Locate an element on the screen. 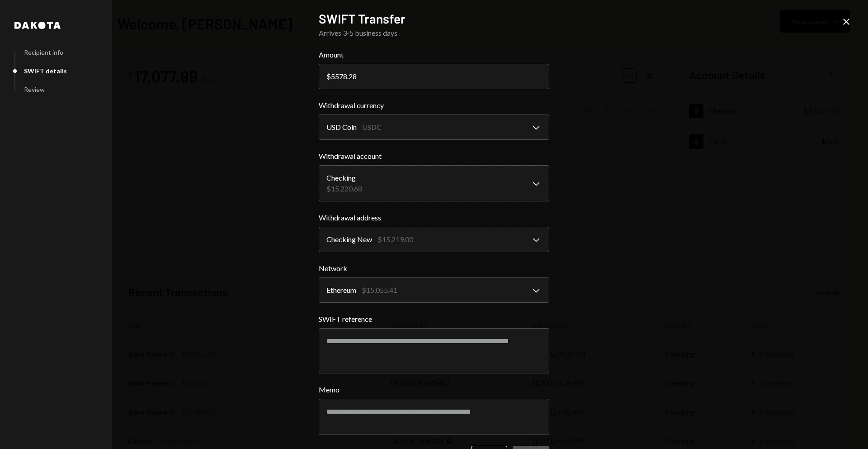  div: Arrives 3-5 business days is located at coordinates (434, 33).